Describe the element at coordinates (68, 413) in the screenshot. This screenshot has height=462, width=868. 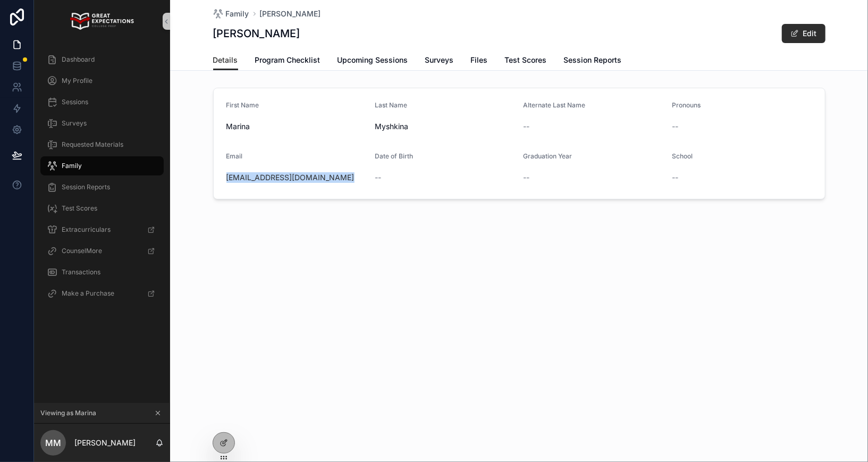
I see `span: Viewing as Marina` at that location.